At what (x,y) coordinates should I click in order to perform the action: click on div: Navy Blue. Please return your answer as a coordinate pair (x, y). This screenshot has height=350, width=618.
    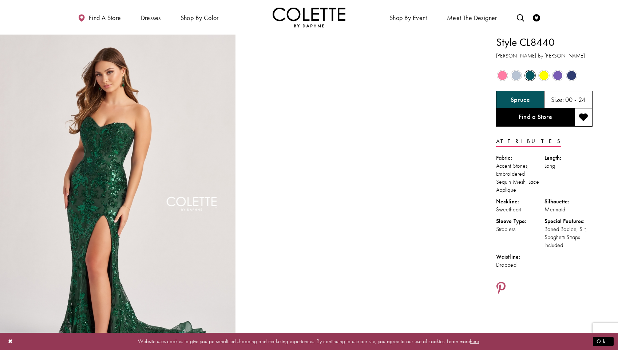
    Looking at the image, I should click on (572, 75).